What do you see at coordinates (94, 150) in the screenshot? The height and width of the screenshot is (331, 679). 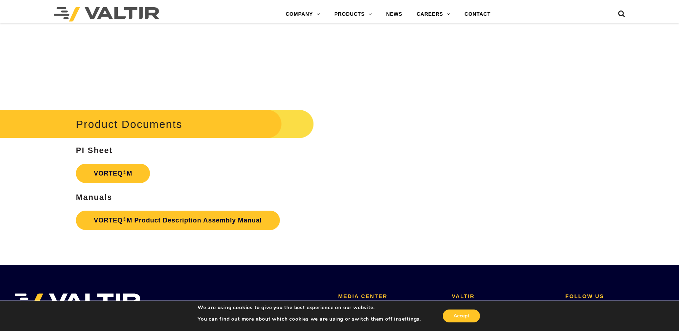 I see `strong: PI Sheet` at bounding box center [94, 150].